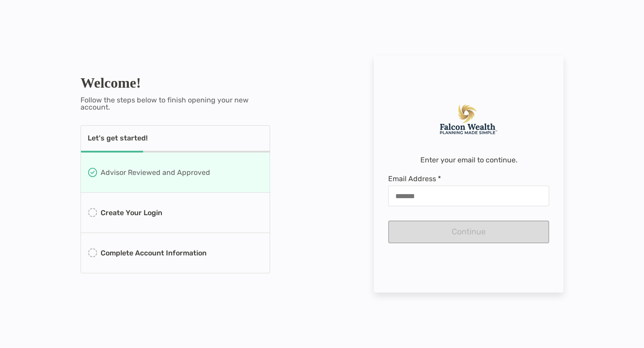  I want to click on img: Company Logo, so click(469, 120).